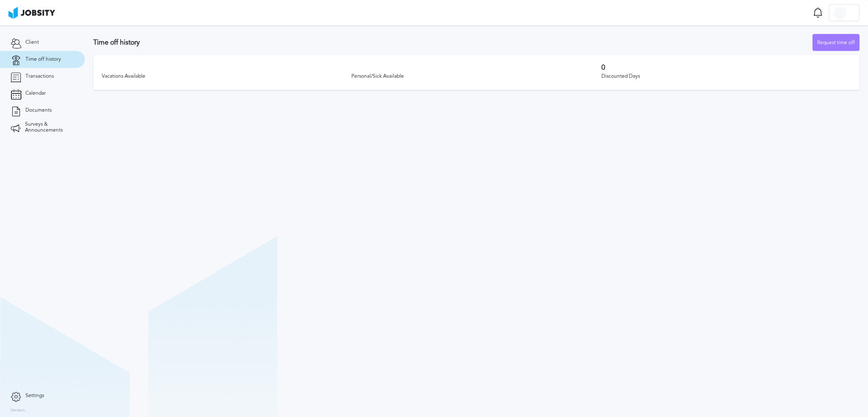 This screenshot has width=868, height=417. What do you see at coordinates (836, 42) in the screenshot?
I see `button: Request time off` at bounding box center [836, 42].